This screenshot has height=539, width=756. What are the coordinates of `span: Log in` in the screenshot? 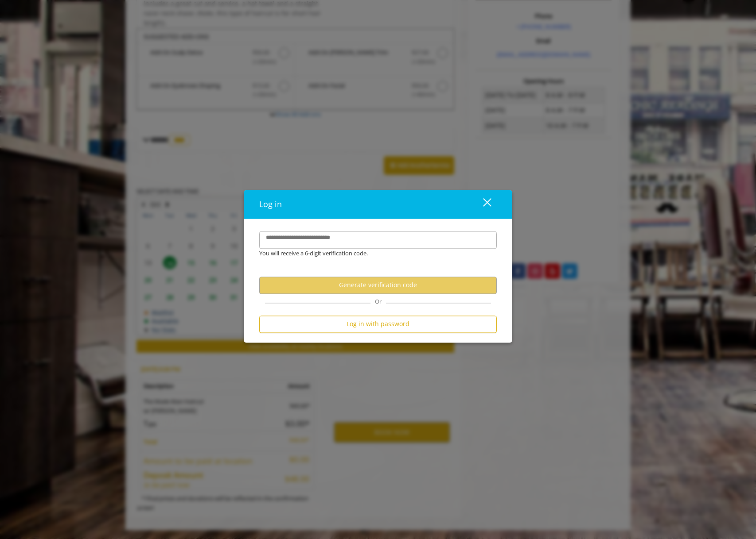 It's located at (270, 204).